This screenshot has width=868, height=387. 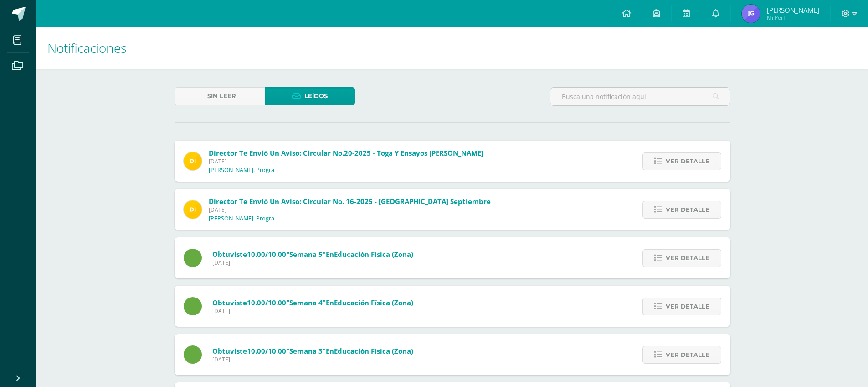 What do you see at coordinates (220, 96) in the screenshot?
I see `a: Sin leer` at bounding box center [220, 96].